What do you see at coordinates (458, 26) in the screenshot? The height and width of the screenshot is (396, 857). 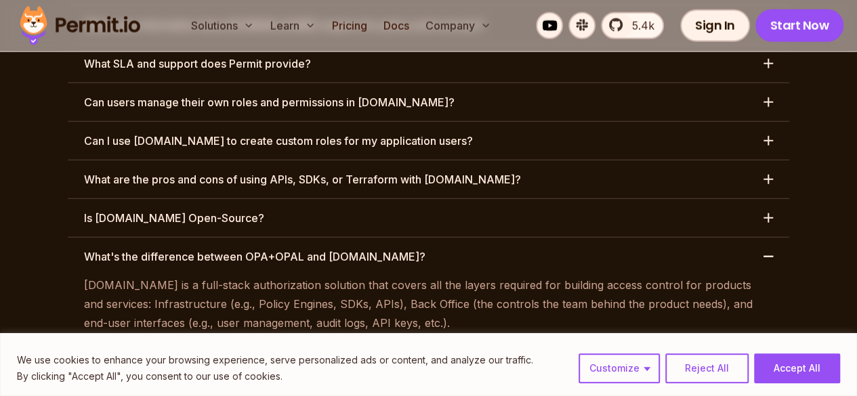 I see `button: Company` at bounding box center [458, 26].